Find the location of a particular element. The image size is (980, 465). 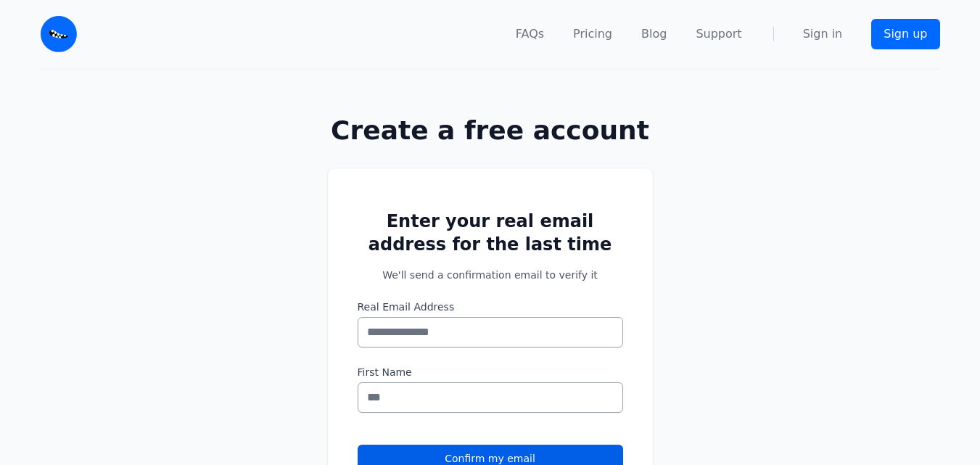

a: Sign in is located at coordinates (823, 34).